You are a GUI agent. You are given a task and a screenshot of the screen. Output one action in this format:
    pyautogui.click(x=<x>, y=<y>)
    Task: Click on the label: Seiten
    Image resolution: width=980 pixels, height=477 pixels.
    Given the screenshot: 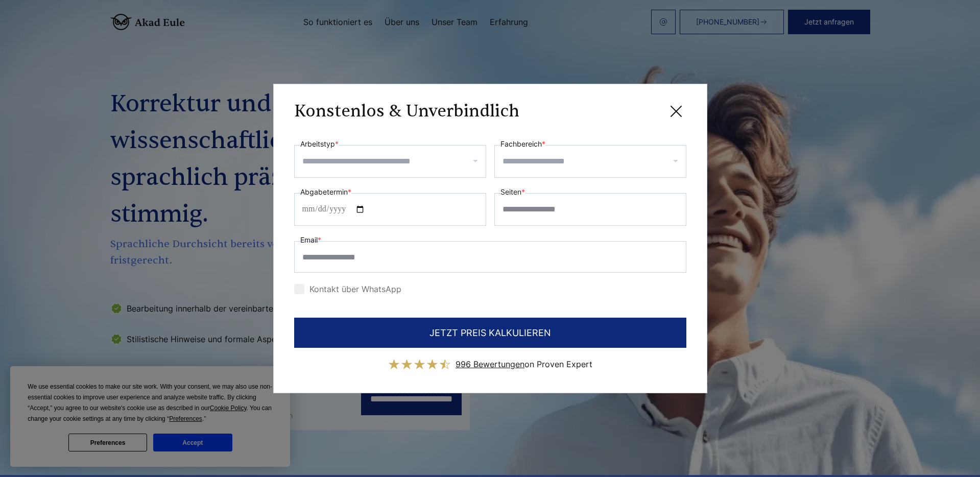 What is the action you would take?
    pyautogui.click(x=513, y=192)
    